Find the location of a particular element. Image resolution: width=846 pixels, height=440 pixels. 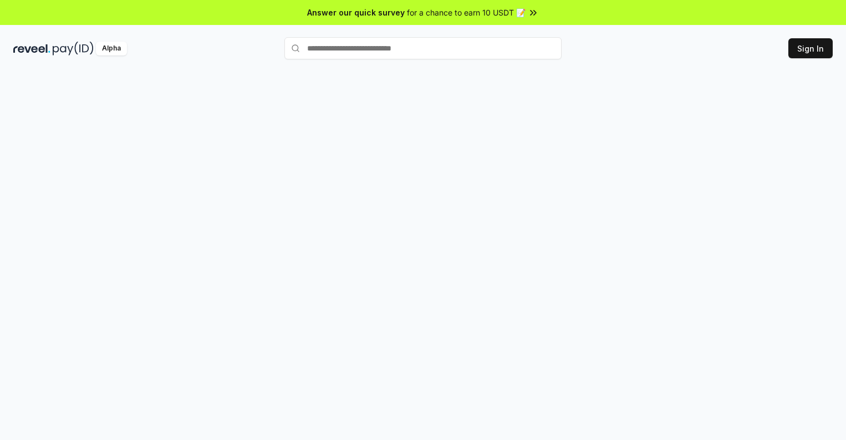

img: reveel_dark is located at coordinates (32, 48).